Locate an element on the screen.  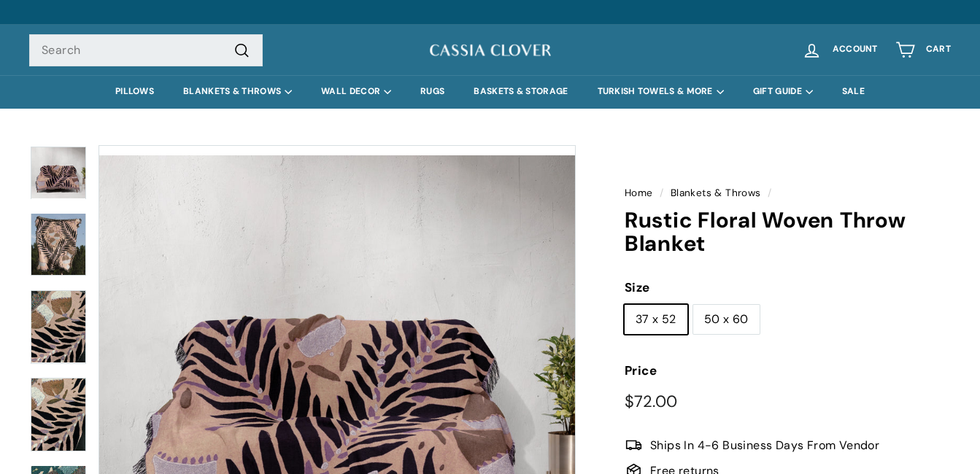
a: PILLOWS is located at coordinates (134, 92).